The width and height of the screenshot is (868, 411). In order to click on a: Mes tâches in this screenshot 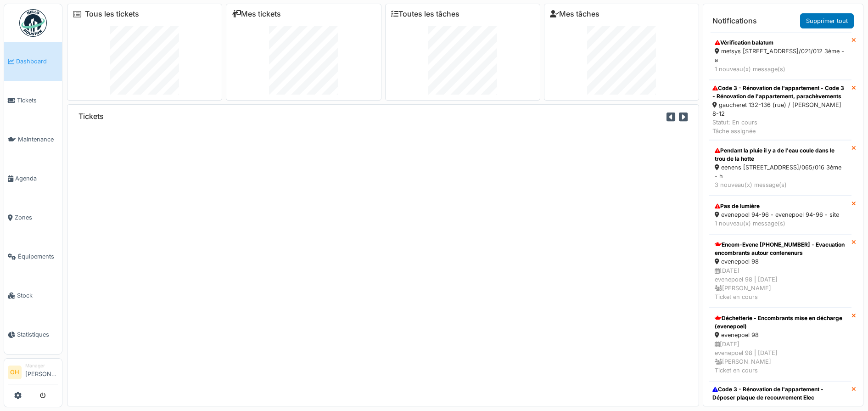, I will do `click(575, 14)`.